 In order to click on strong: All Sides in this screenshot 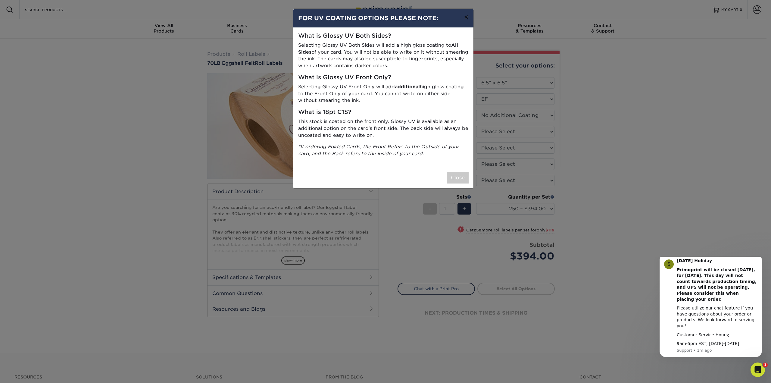, I will do `click(378, 49)`.